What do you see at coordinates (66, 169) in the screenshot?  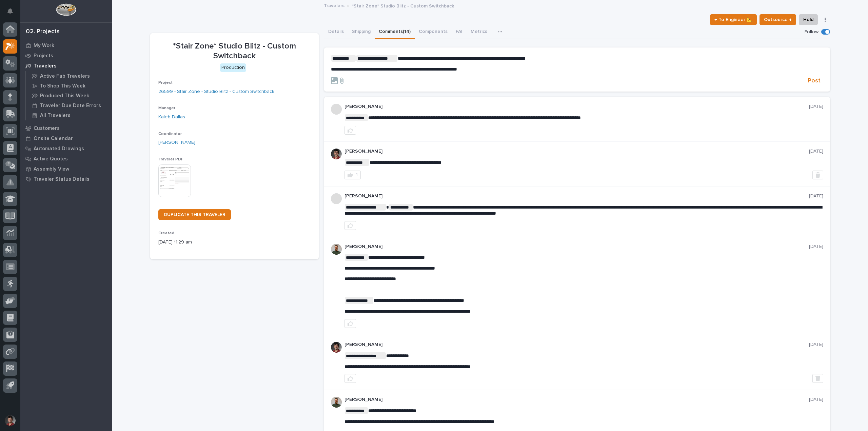 I see `a: Assembly View` at bounding box center [66, 169].